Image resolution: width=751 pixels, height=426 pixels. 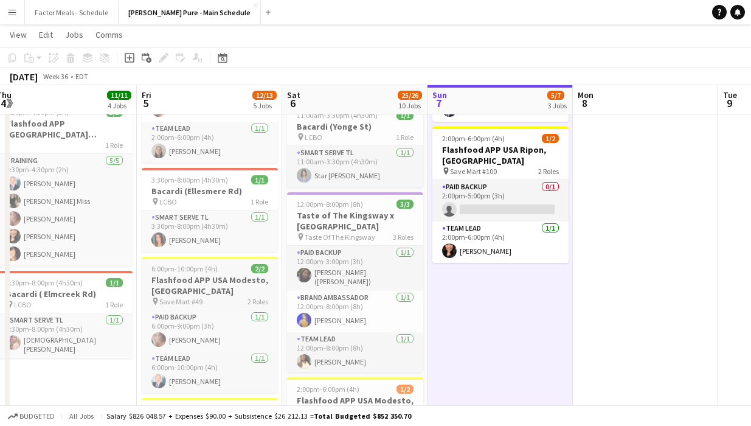 What do you see at coordinates (730, 95) in the screenshot?
I see `span: Tue` at bounding box center [730, 95].